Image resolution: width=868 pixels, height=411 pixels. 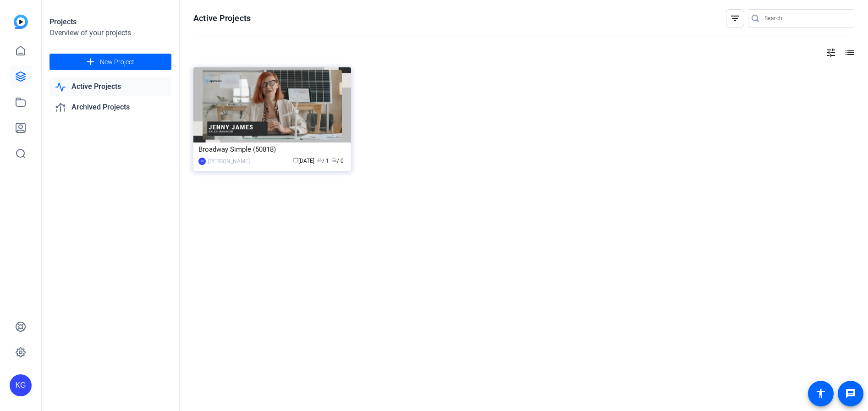 What do you see at coordinates (222, 18) in the screenshot?
I see `h1: Active Projects` at bounding box center [222, 18].